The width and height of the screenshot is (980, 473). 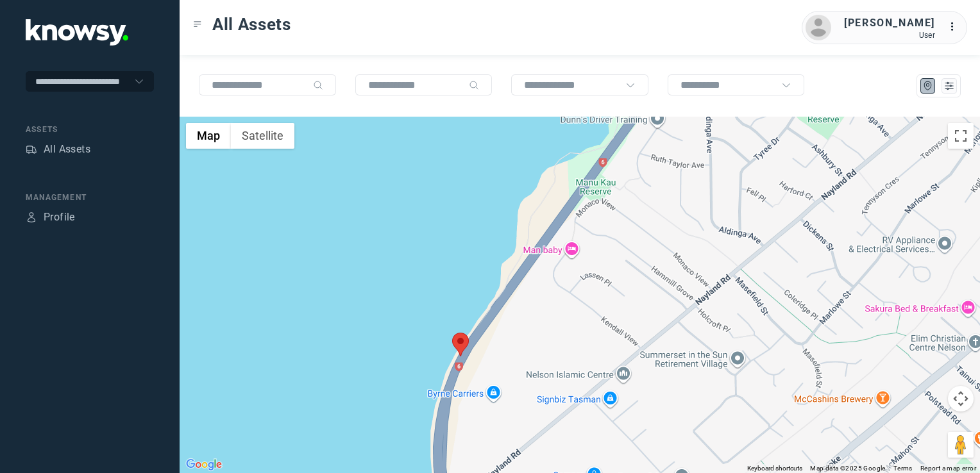 I want to click on button: Map camera controls, so click(x=961, y=399).